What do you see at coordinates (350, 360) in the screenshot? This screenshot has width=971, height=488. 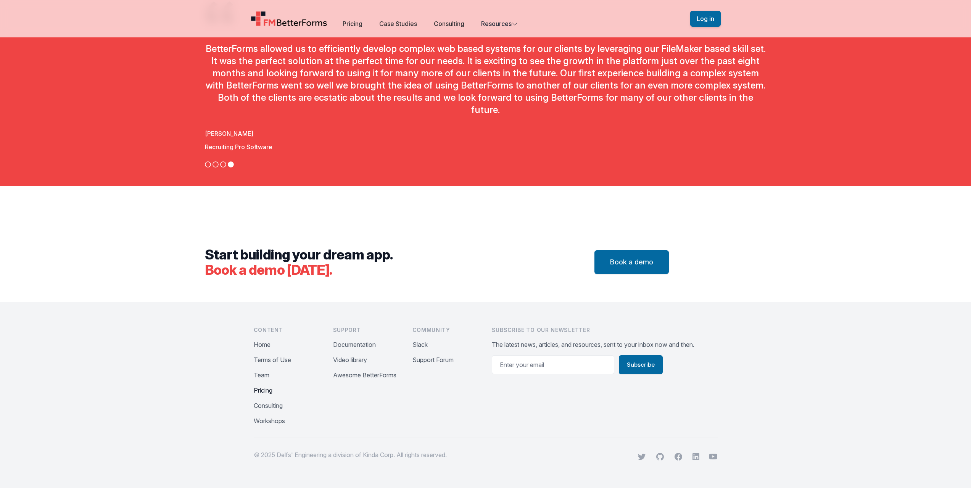 I see `button: Video library` at bounding box center [350, 360].